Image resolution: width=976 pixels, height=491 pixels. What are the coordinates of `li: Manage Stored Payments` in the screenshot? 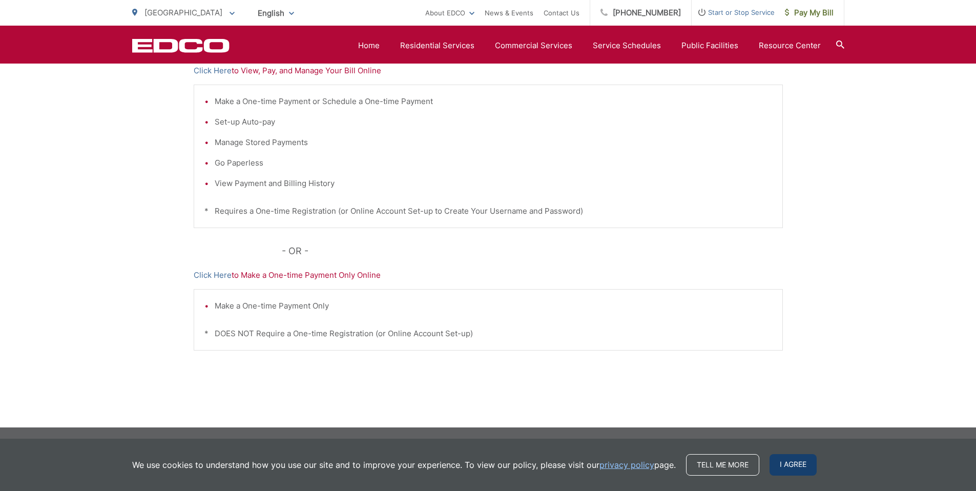 It's located at (493, 142).